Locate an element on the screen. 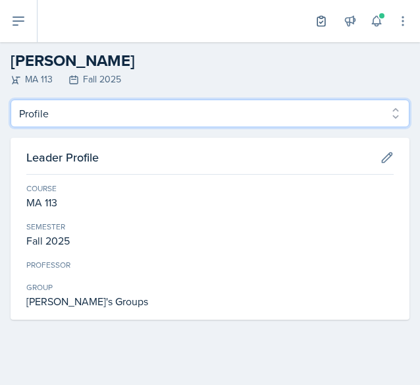  div: Course is located at coordinates (210, 188).